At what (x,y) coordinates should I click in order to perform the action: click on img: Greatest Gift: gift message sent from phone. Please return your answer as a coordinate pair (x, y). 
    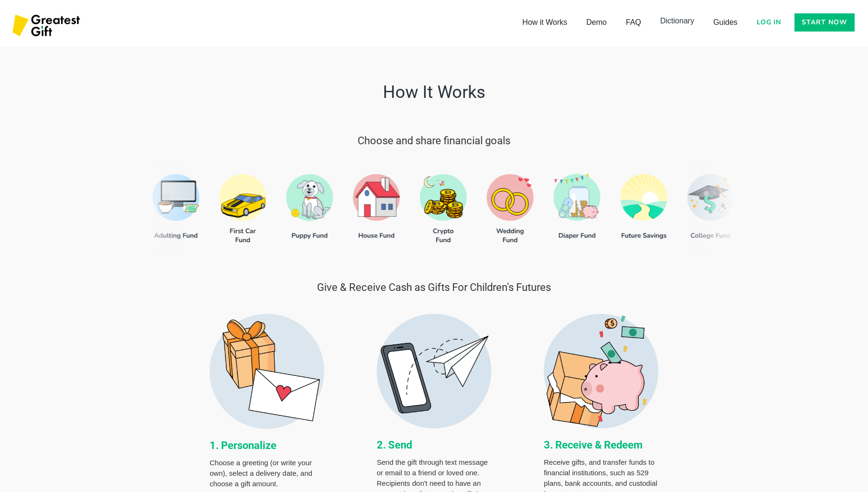
    Looking at the image, I should click on (434, 371).